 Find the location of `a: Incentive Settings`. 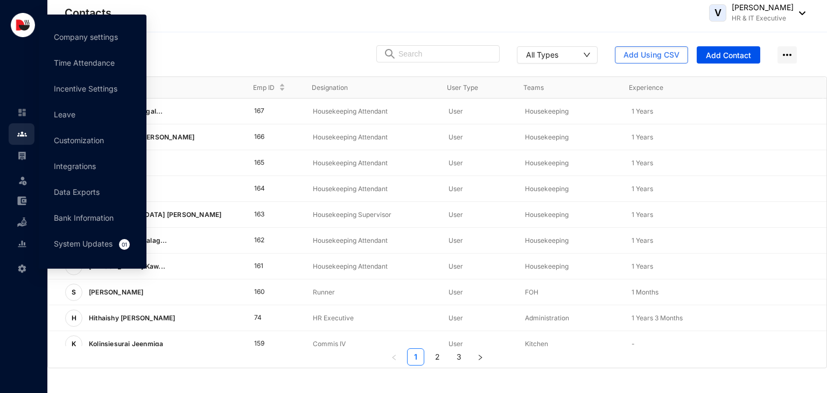

a: Incentive Settings is located at coordinates (86, 88).